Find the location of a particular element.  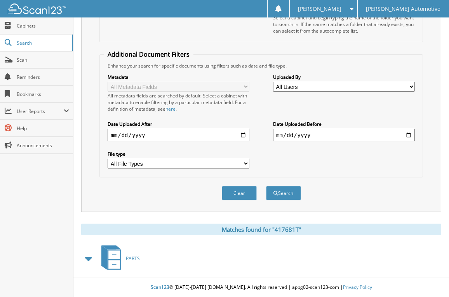

span: Help is located at coordinates (43, 128).